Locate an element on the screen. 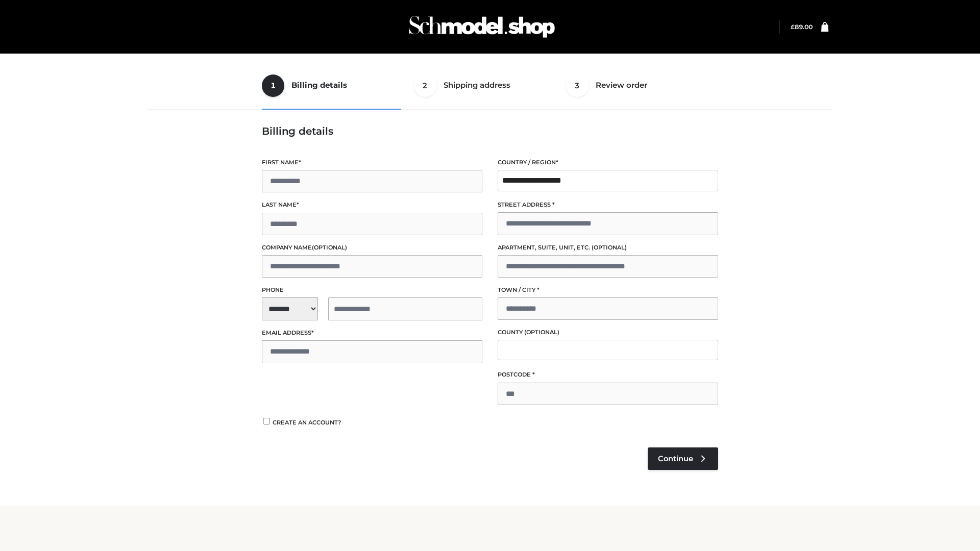 This screenshot has width=980, height=551. label: Apartment, suite, unit, etc. is located at coordinates (608, 247).